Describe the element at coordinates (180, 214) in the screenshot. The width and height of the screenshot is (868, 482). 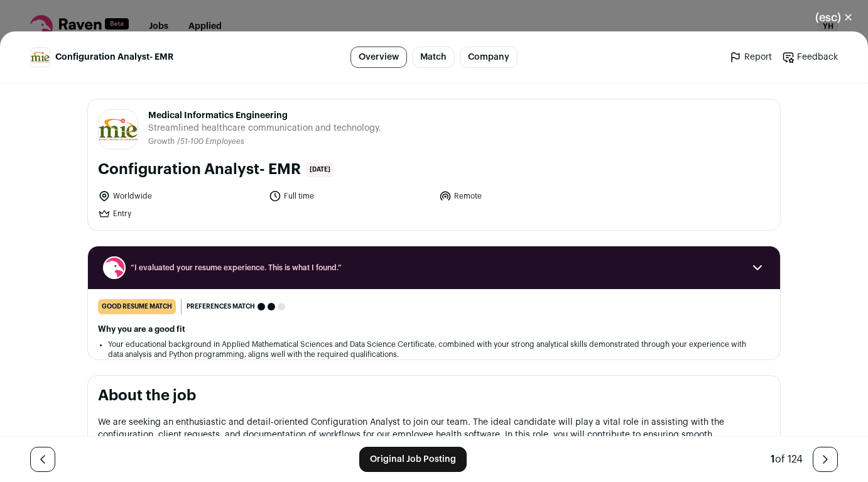
I see `li: Entry` at that location.